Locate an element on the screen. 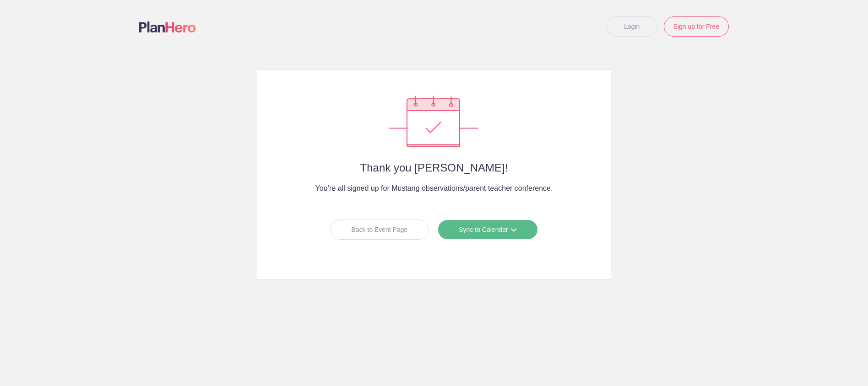  div: Back to Event Page is located at coordinates (379, 230).